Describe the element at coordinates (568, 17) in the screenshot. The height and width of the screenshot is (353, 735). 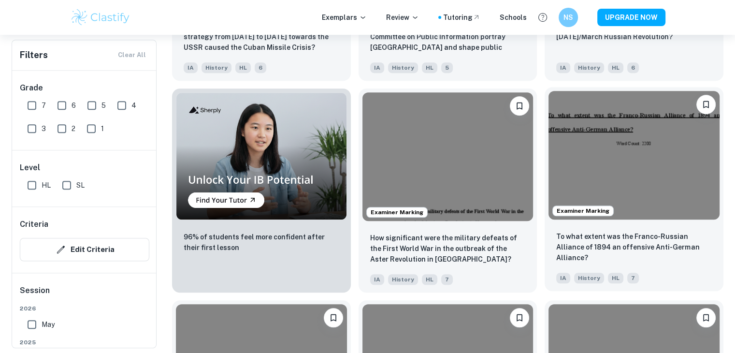
I see `button: NS` at that location.